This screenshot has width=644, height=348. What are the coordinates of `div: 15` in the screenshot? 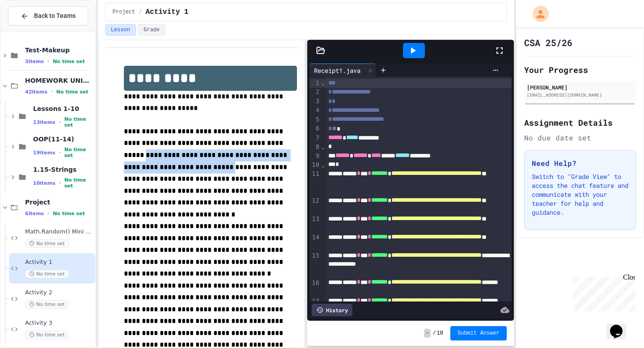 It's located at (315, 265).